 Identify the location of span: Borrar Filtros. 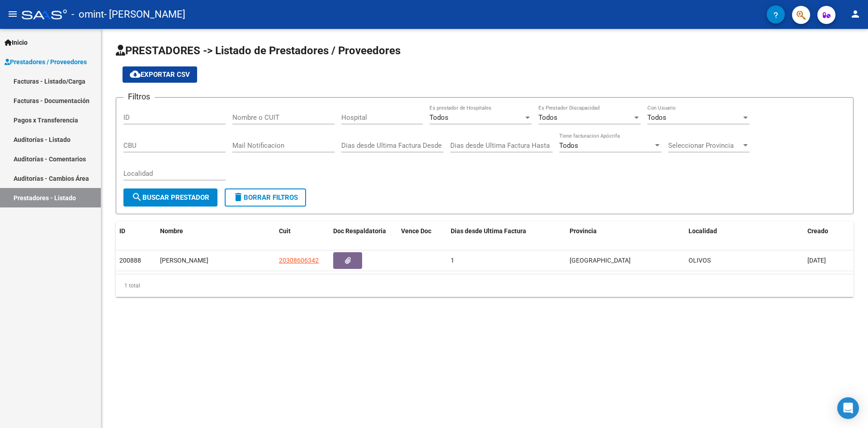
(265, 198).